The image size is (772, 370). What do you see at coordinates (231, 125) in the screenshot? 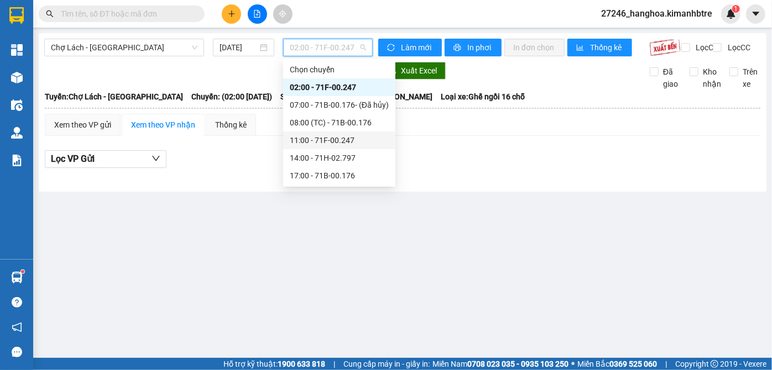
I see `div: Thống kê` at bounding box center [231, 125].